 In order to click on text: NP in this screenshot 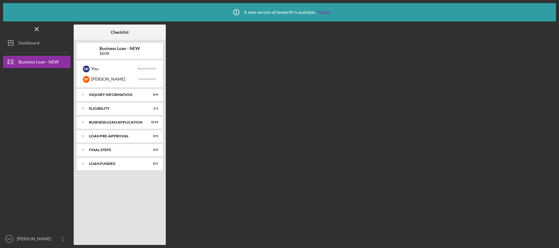, I will do `click(9, 239)`.